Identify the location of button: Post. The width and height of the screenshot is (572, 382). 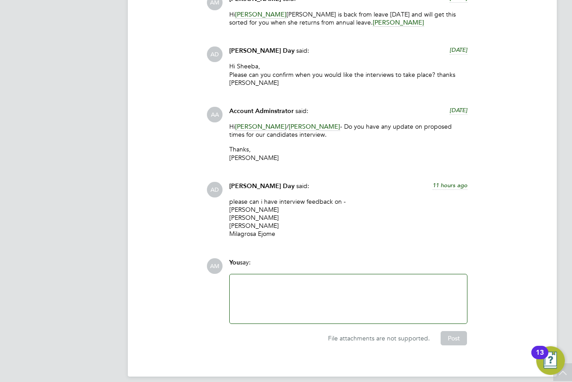
(453, 338).